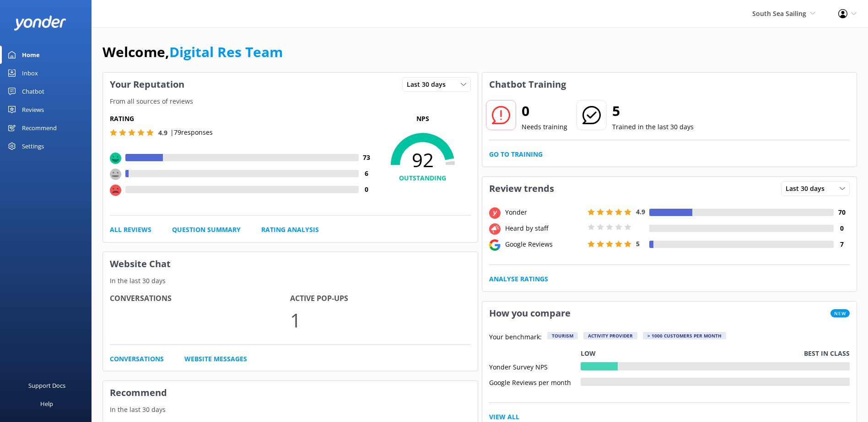  Describe the element at coordinates (422, 119) in the screenshot. I see `p: NPS` at that location.